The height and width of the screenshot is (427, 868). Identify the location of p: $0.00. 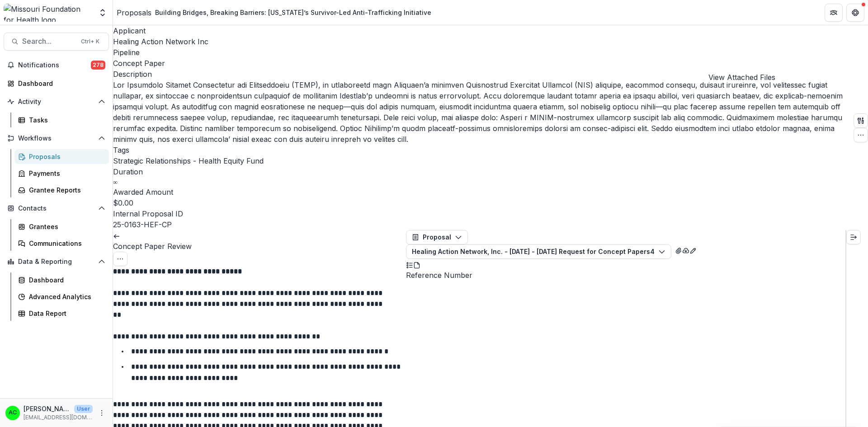
(123, 203).